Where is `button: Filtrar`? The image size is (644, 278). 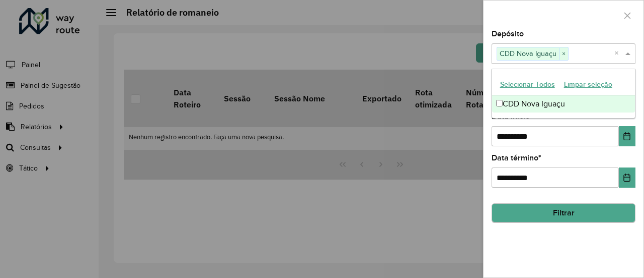
button: Filtrar is located at coordinates (563, 213).